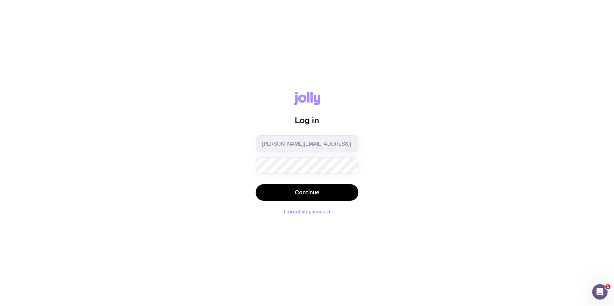 The width and height of the screenshot is (614, 306). I want to click on button: I forgot my password, so click(307, 212).